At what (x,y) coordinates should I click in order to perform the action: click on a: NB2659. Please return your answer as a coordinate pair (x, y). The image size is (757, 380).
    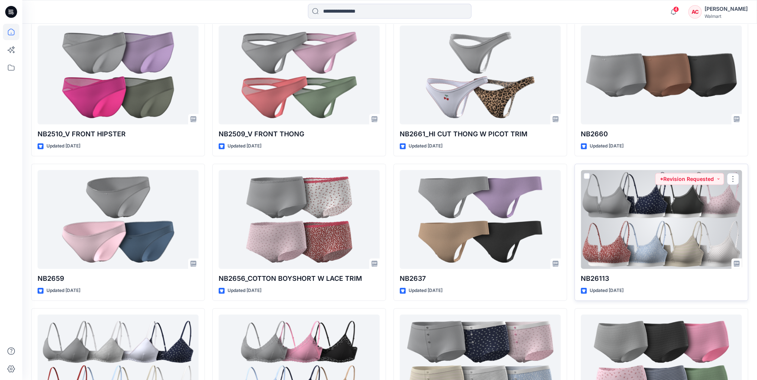
    Looking at the image, I should click on (118, 220).